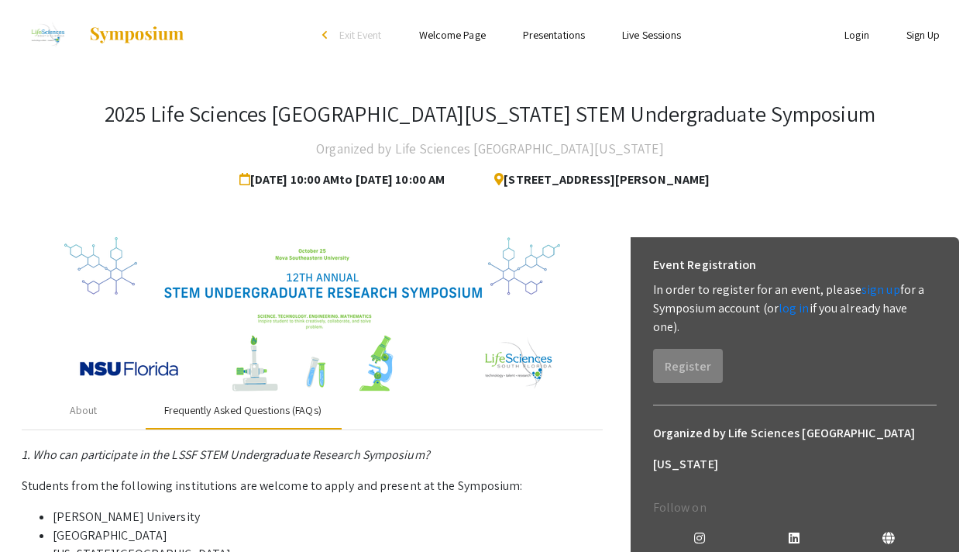 The image size is (980, 552). What do you see at coordinates (688, 366) in the screenshot?
I see `button: Register` at bounding box center [688, 366].